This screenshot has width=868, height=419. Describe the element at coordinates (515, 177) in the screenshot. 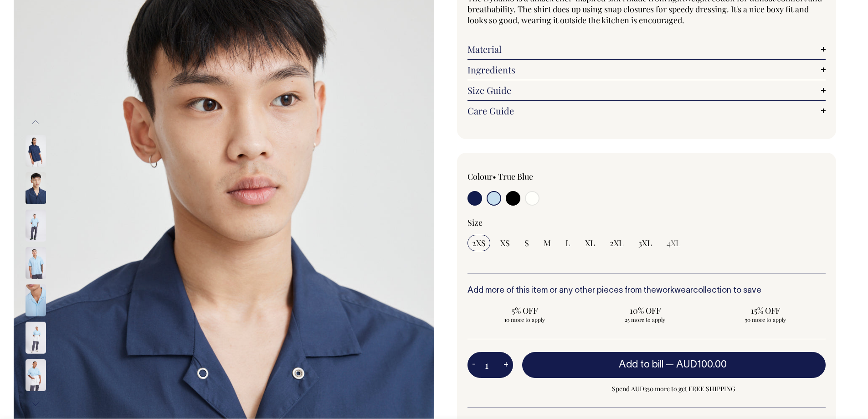

I see `label: True Blue` at that location.